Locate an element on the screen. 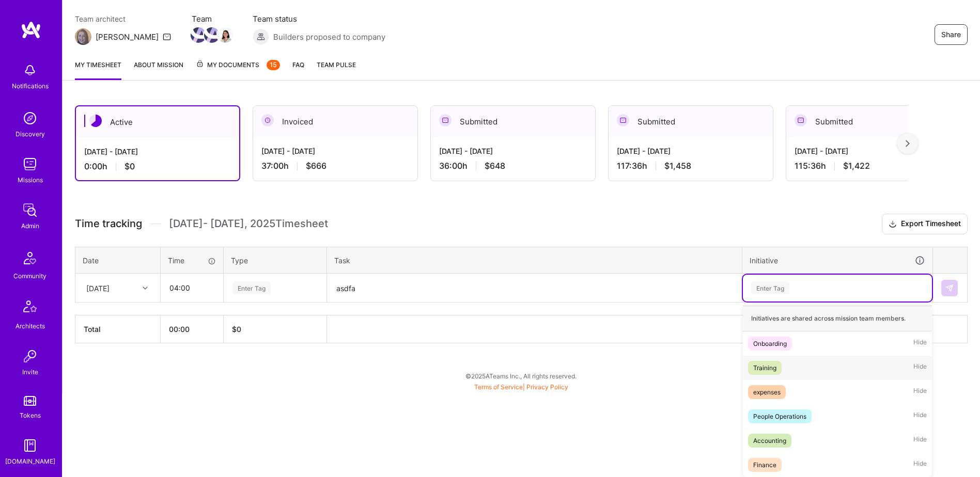 The width and height of the screenshot is (980, 477). img: Community is located at coordinates (30, 258).